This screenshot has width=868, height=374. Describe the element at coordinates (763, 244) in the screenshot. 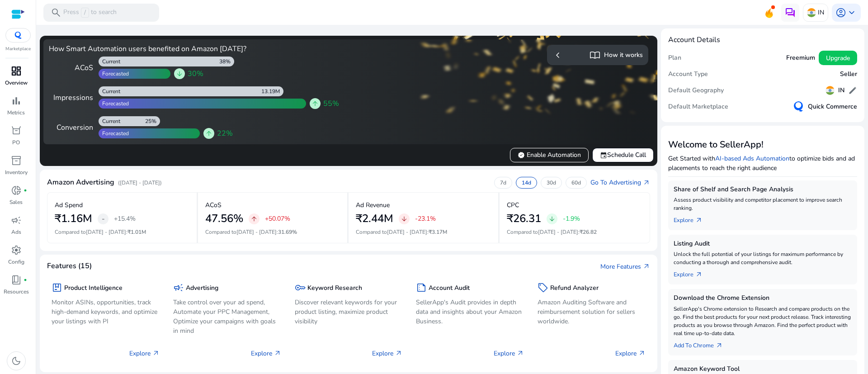

I see `h5: Listing Audit` at that location.